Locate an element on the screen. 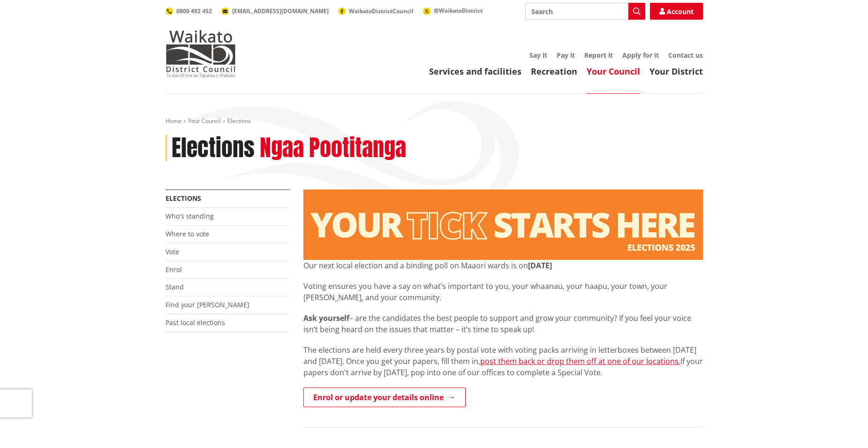  a: 0800 492 452 is located at coordinates (189, 11).